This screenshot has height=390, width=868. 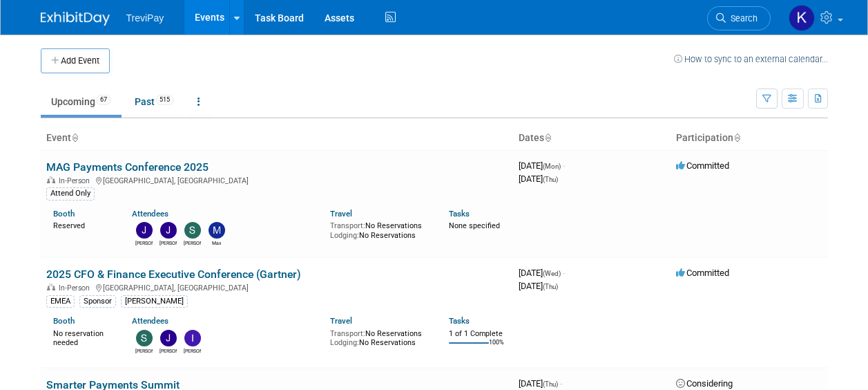 What do you see at coordinates (76, 19) in the screenshot?
I see `img: ExhibitDay` at bounding box center [76, 19].